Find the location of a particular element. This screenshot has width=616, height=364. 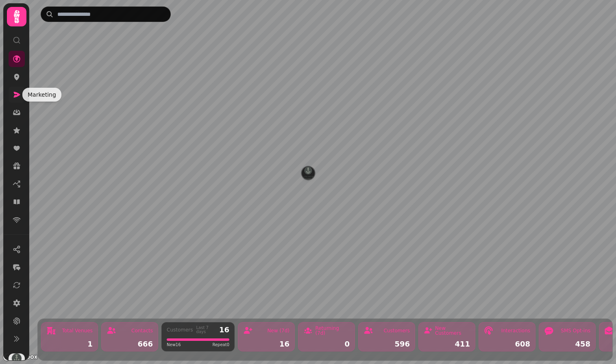

div: 596 is located at coordinates (387, 344).